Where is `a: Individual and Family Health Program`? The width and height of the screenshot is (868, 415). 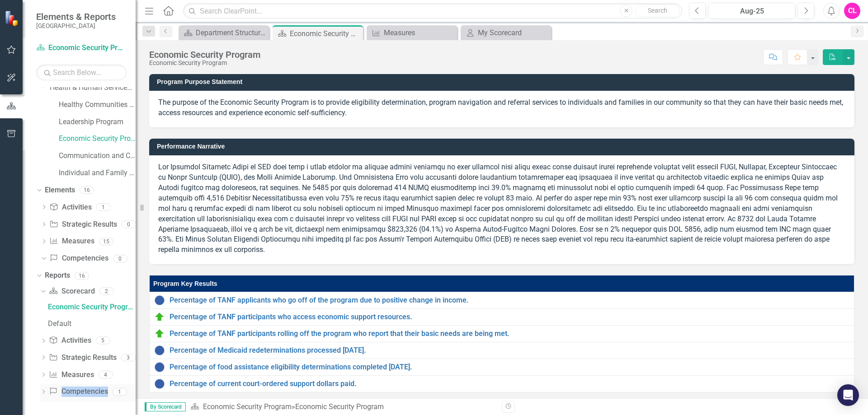
a: Individual and Family Health Program is located at coordinates (97, 173).